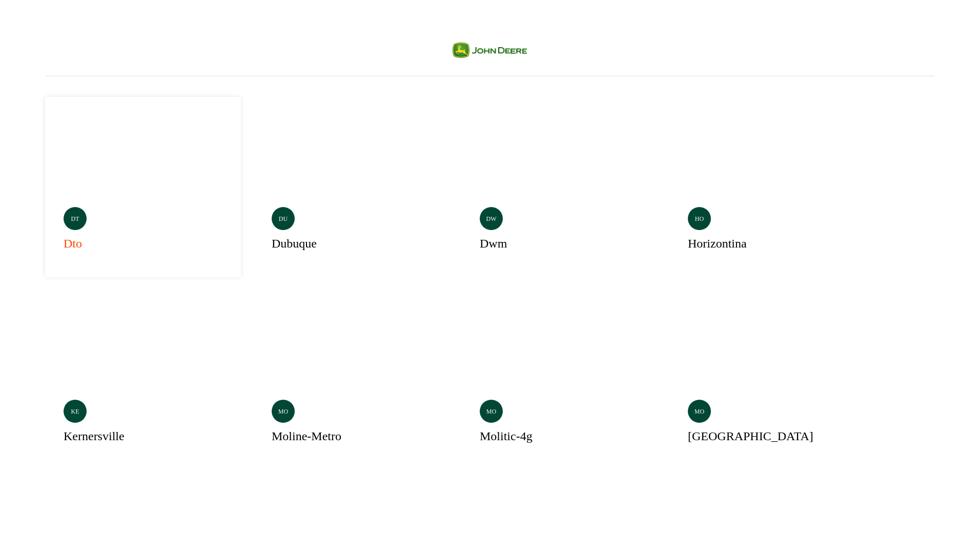 The height and width of the screenshot is (535, 980). Describe the element at coordinates (351, 186) in the screenshot. I see `a: dudubuque` at that location.